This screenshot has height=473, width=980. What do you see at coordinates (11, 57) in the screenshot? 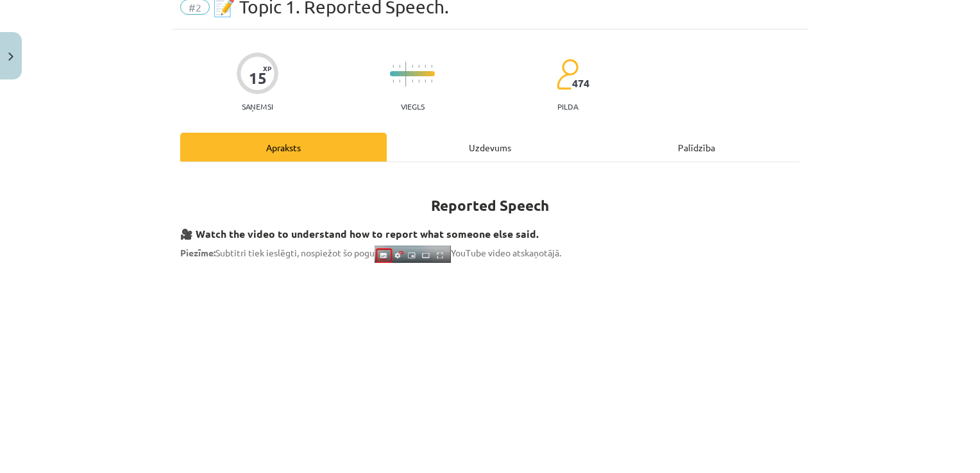
I see `img: icon-close-lesson-0947bae3869378f0d4975bcd49f059093ad1ed9edebbc8119c70593378902aed.svg` at bounding box center [11, 57].